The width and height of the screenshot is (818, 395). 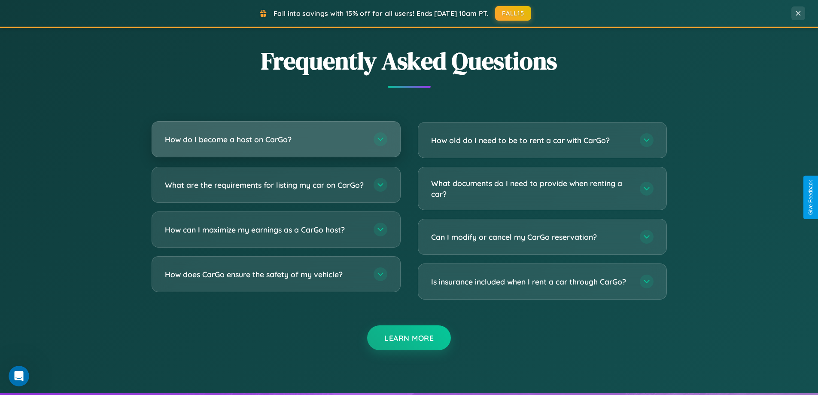 What do you see at coordinates (409, 61) in the screenshot?
I see `h2: Frequently Asked Questions` at bounding box center [409, 61].